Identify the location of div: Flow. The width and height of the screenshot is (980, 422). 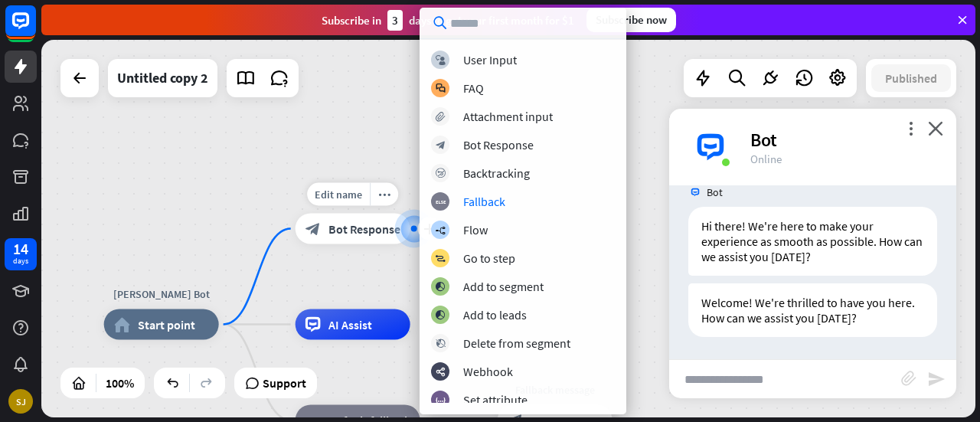
(475, 229).